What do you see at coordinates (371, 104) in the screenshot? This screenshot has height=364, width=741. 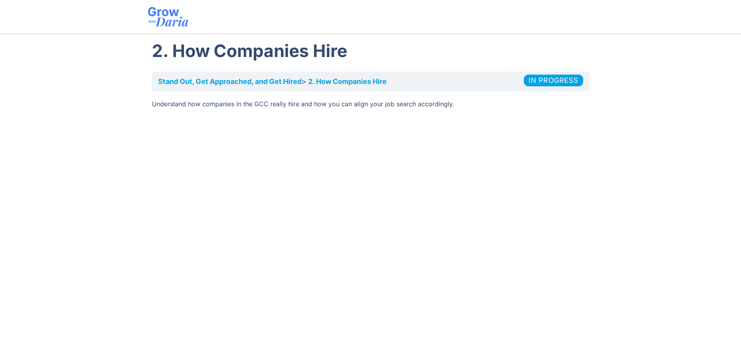 I see `p: Understand how companies in the GCC really hire and how you can align your job search accordingly.` at bounding box center [371, 104].